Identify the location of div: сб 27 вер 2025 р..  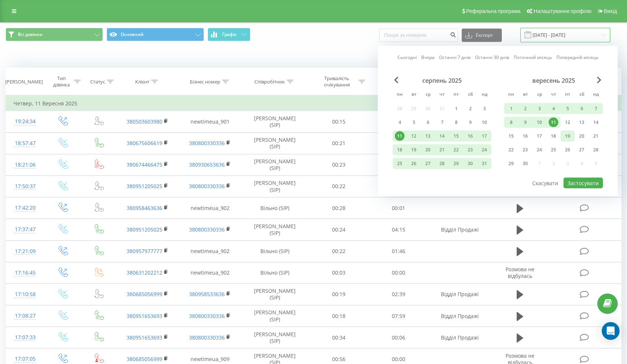
(582, 150).